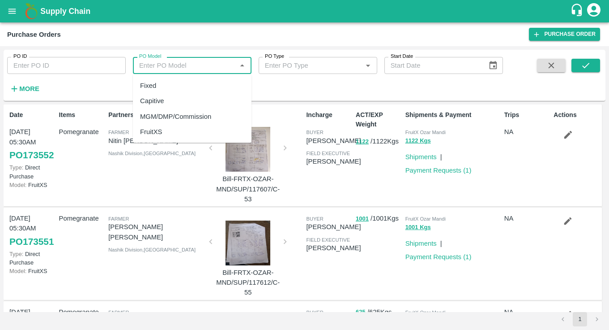  What do you see at coordinates (82, 115) in the screenshot?
I see `p: Items` at bounding box center [82, 115].